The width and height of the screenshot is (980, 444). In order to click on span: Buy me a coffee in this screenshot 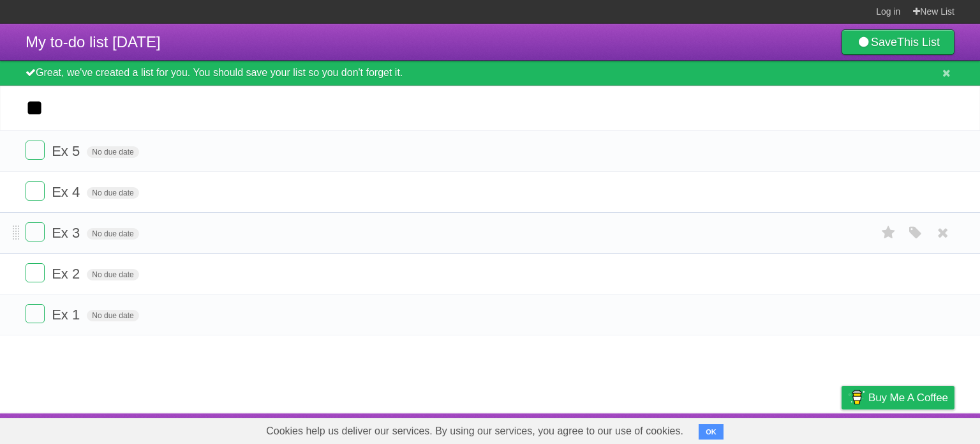, I will do `click(908, 397)`.